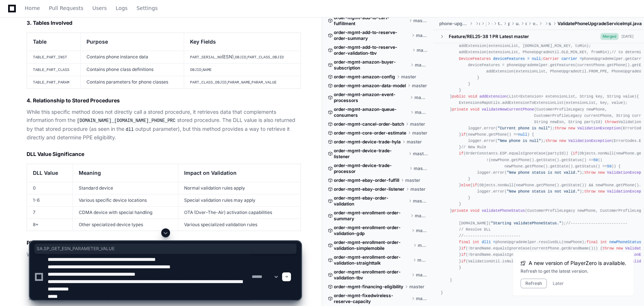  What do you see at coordinates (370, 154) in the screenshot?
I see `span: order-mgmt-device-trade-listener` at bounding box center [370, 154].